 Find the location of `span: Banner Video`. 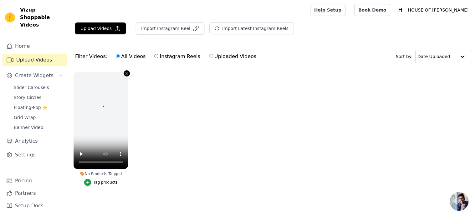

span: Banner Video is located at coordinates (28, 128).